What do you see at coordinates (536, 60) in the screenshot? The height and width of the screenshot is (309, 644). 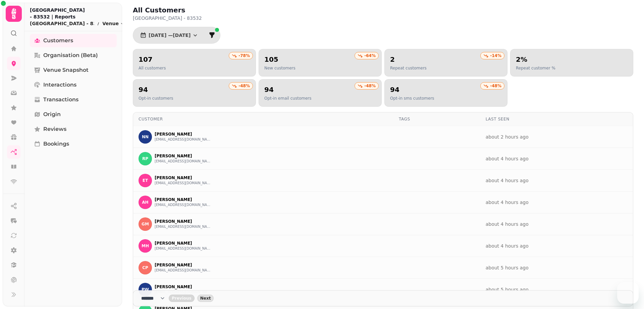 I see `h2: 2%` at bounding box center [536, 60].